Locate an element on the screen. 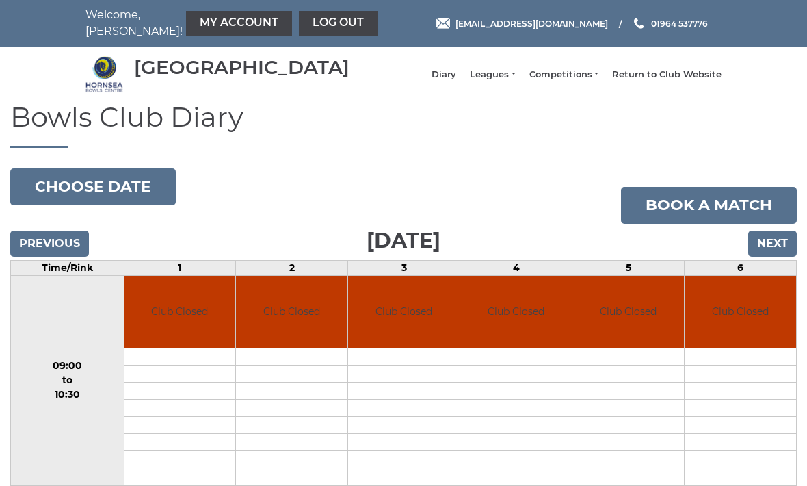  a: Phone us 01964 537776 is located at coordinates (670, 23).